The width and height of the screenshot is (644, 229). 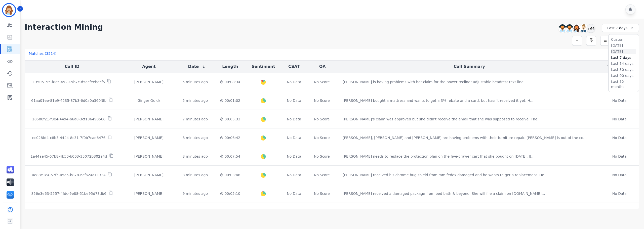 I want to click on img: Bordered avatar, so click(x=9, y=10).